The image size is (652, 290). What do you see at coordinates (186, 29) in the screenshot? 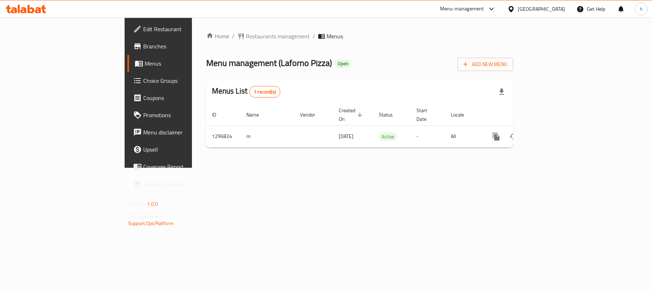
I see `span: Edit Restaurant` at bounding box center [186, 29].